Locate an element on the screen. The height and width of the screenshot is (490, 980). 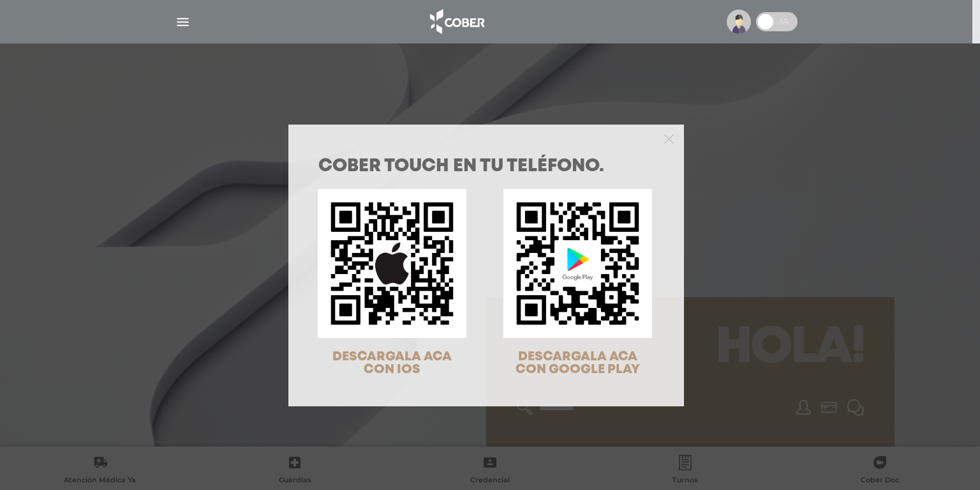
span: DESCARGALA ACA CON GOOGLE PLAY is located at coordinates (577, 363).